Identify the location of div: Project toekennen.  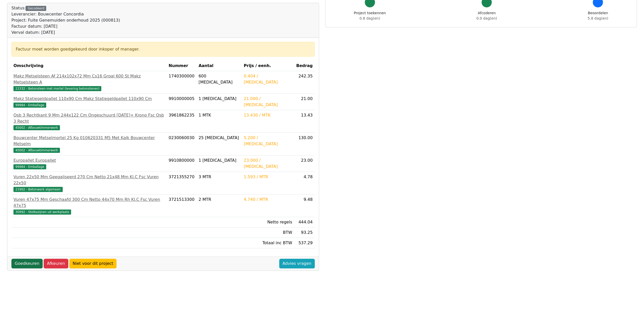
(370, 16).